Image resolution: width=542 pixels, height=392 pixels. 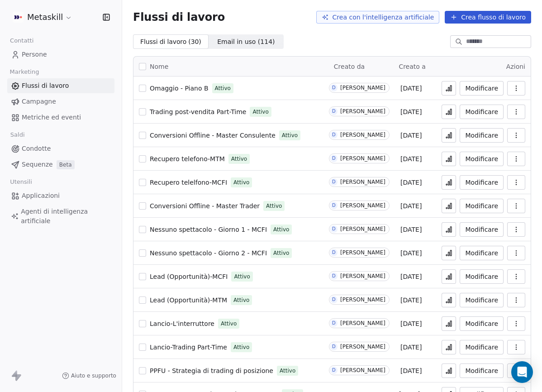 I want to click on a: Omaggio - Piano B, so click(x=179, y=88).